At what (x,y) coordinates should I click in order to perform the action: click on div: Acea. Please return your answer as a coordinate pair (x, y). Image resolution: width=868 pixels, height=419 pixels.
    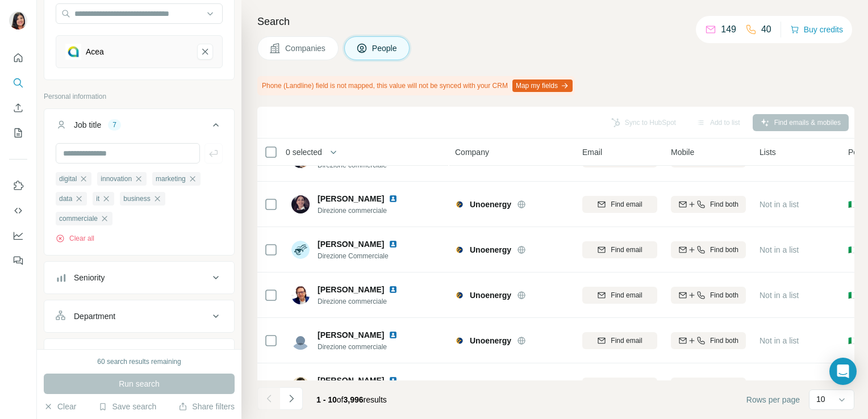
    Looking at the image, I should click on (95, 52).